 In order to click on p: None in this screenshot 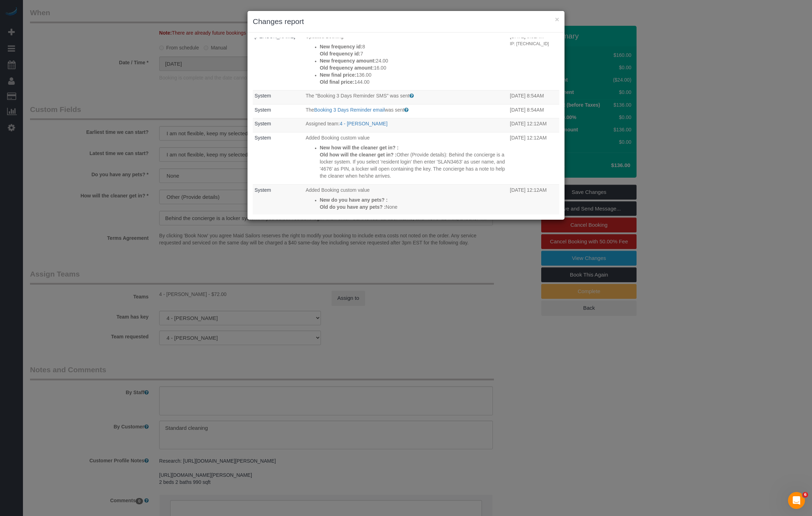, I will do `click(414, 207)`.